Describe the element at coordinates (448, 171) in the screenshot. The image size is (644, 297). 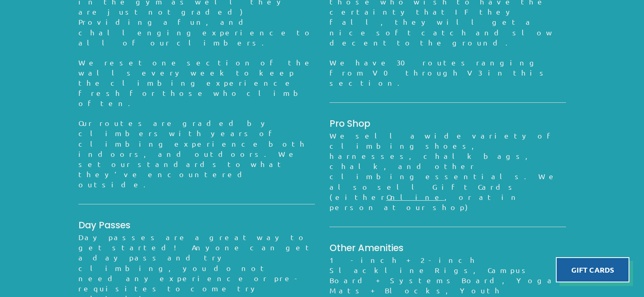
I see `div: We sell a wide variety of climbing shoes, harnesses, chalk bags, chalk, and other climbing essent...` at that location.